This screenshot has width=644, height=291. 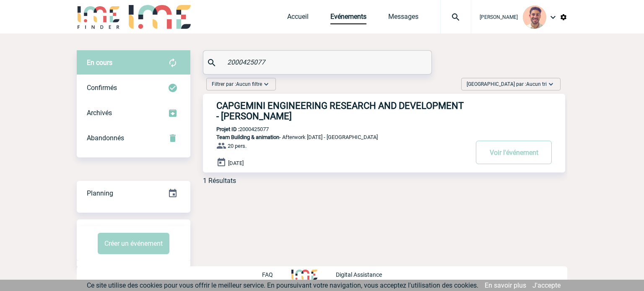 I want to click on b: Projet ID :, so click(x=228, y=129).